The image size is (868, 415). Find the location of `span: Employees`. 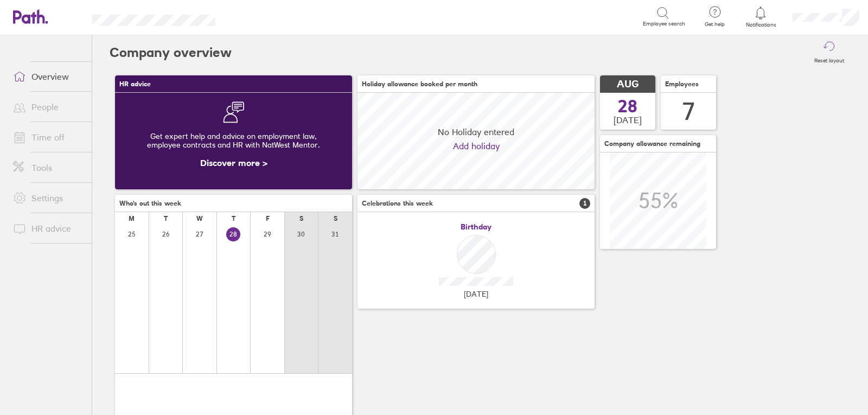

span: Employees is located at coordinates (682, 84).